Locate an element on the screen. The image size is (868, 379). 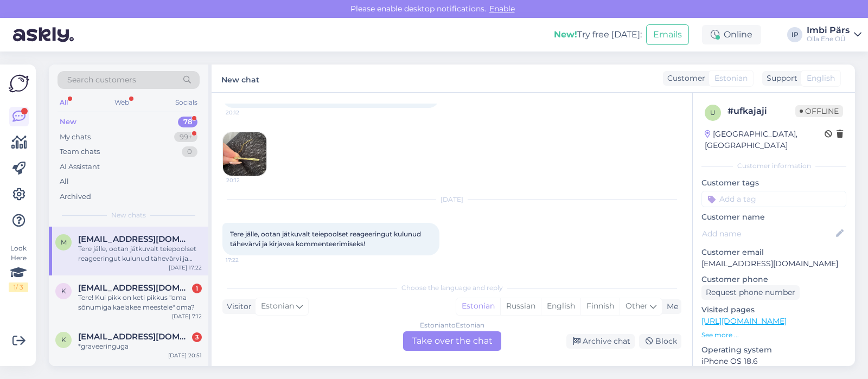
span: kaaysaa@gmail.com is located at coordinates (134, 337).